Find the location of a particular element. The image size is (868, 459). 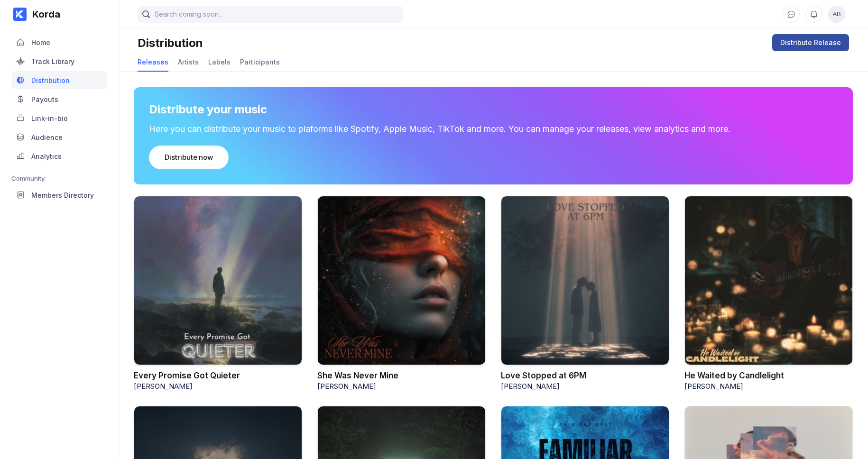

span: AB is located at coordinates (837, 14).